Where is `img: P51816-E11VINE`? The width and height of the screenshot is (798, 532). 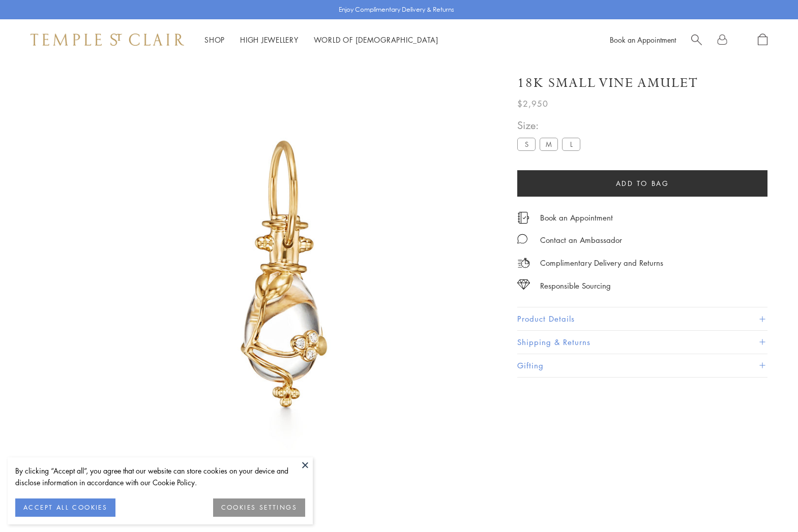 img: P51816-E11VINE is located at coordinates (284, 278).